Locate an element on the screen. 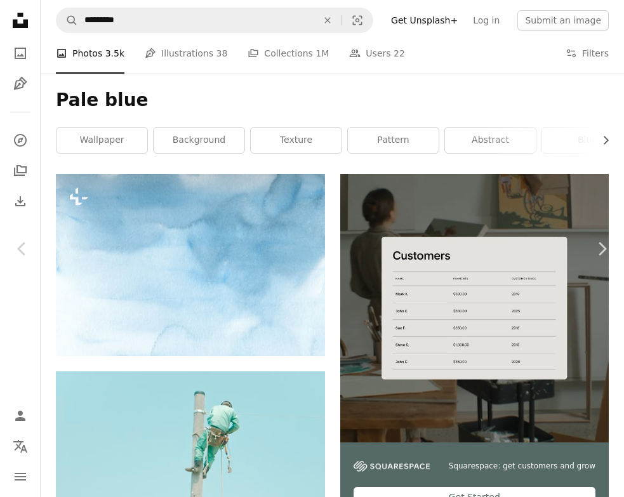 The height and width of the screenshot is (497, 624). a: wallpaper is located at coordinates (102, 140).